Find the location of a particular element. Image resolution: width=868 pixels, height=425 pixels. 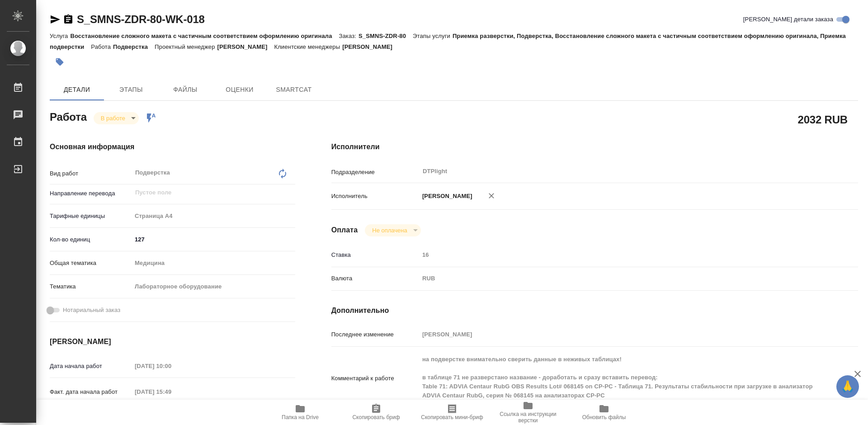

p: Проектный менеджер is located at coordinates (186, 47).